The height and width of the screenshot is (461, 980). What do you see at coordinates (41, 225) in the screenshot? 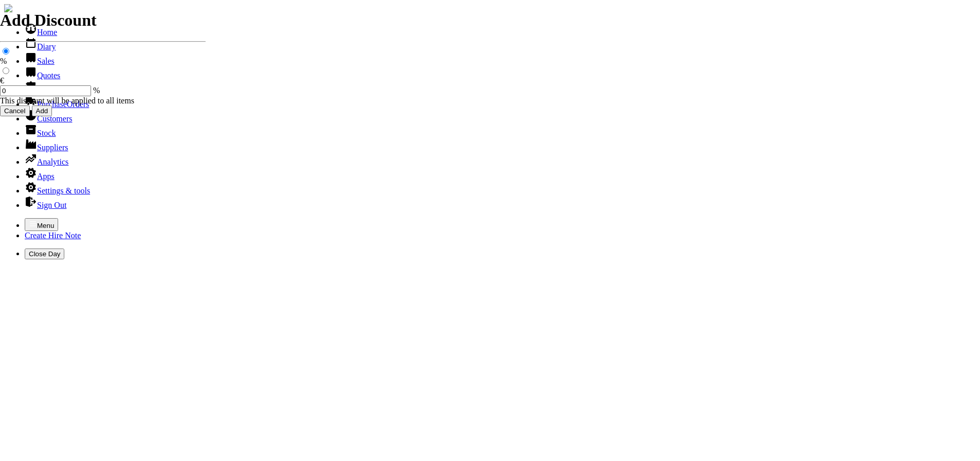
I see `button: Menu` at bounding box center [41, 225].